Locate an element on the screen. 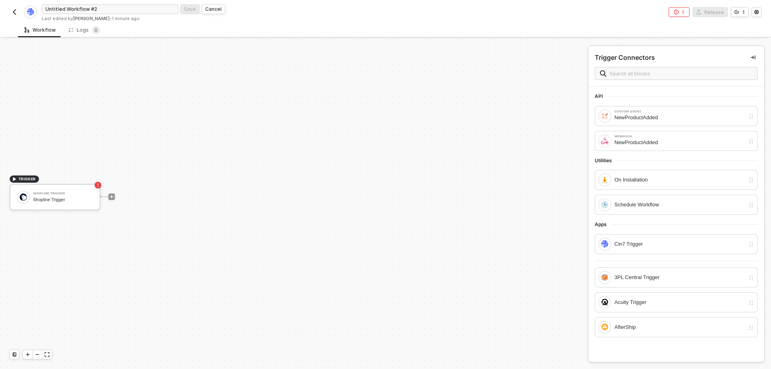 The image size is (771, 369). div: Acuity Trigger is located at coordinates (680, 303).